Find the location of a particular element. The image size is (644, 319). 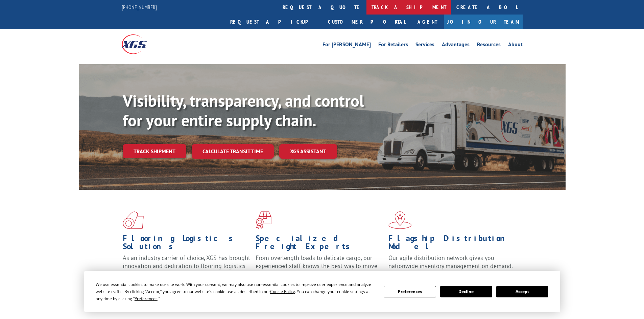

button: Accept is located at coordinates (522, 292).